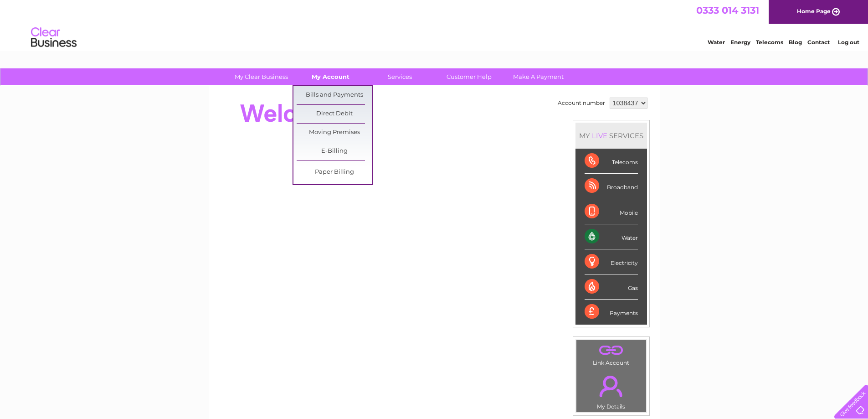 This screenshot has width=868, height=419. What do you see at coordinates (770, 42) in the screenshot?
I see `a: Telecoms` at bounding box center [770, 42].